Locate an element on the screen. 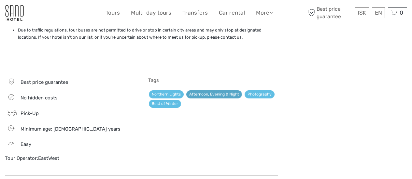  a: More is located at coordinates (264, 13).